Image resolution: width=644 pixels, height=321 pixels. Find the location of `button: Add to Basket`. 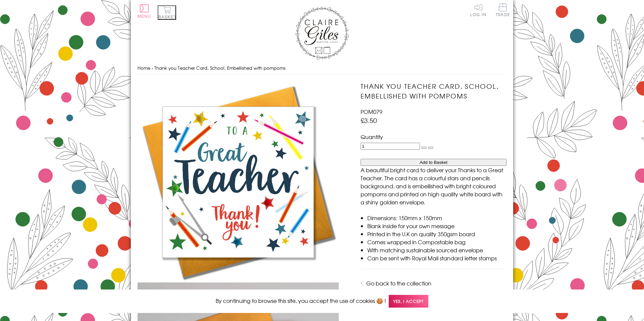

button: Add to Basket is located at coordinates (433, 162).